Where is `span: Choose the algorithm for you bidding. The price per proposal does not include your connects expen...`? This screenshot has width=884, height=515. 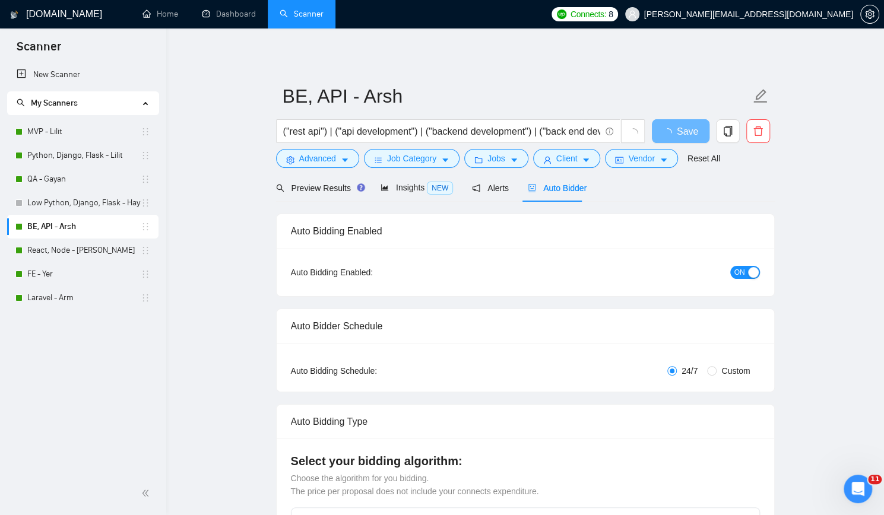
span: Choose the algorithm for you bidding. The price per proposal does not include your connects expen... is located at coordinates (415, 485).